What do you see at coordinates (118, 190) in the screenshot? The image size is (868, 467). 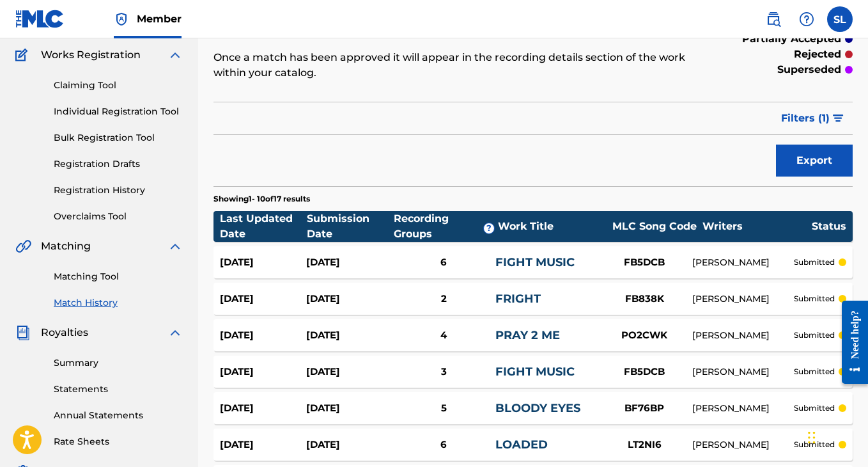 I see `a: Registration History` at bounding box center [118, 190].